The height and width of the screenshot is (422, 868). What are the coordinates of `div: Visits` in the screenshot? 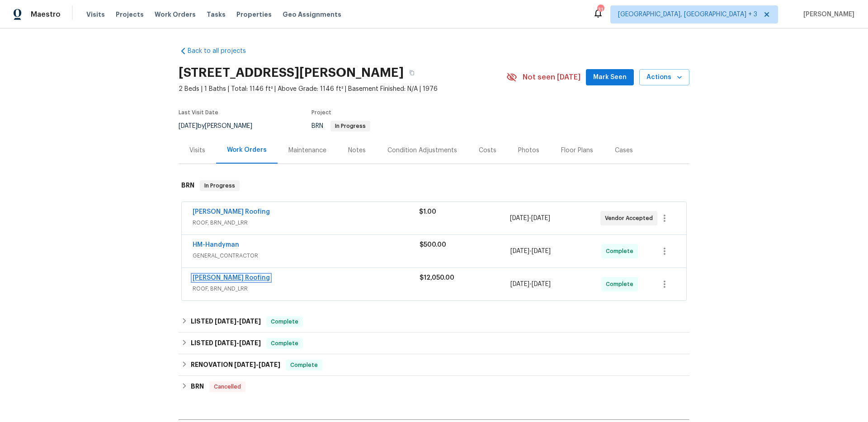 It's located at (197, 151).